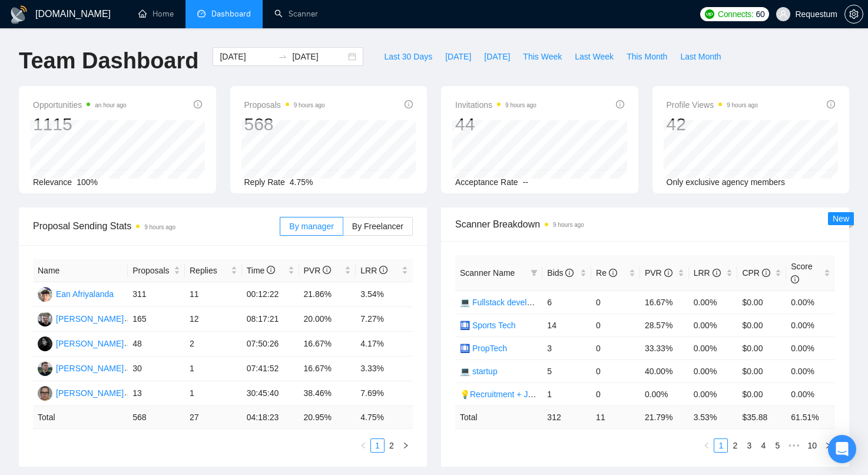  I want to click on td: 08:17:21, so click(271, 320).